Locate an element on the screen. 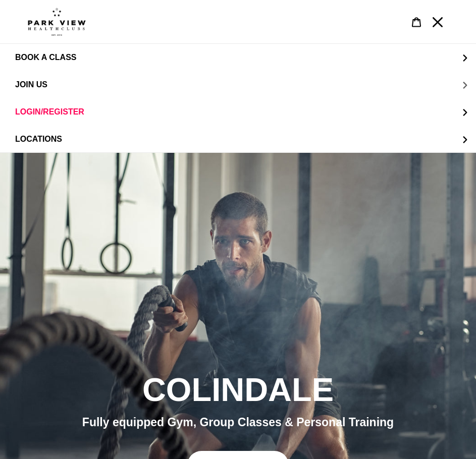 This screenshot has height=459, width=476. span: JOIN US is located at coordinates (31, 85).